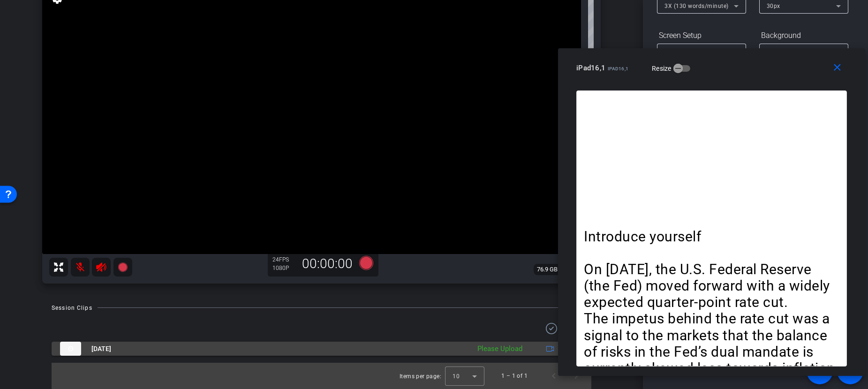  What do you see at coordinates (284, 260) in the screenshot?
I see `div: 24` at bounding box center [284, 260].